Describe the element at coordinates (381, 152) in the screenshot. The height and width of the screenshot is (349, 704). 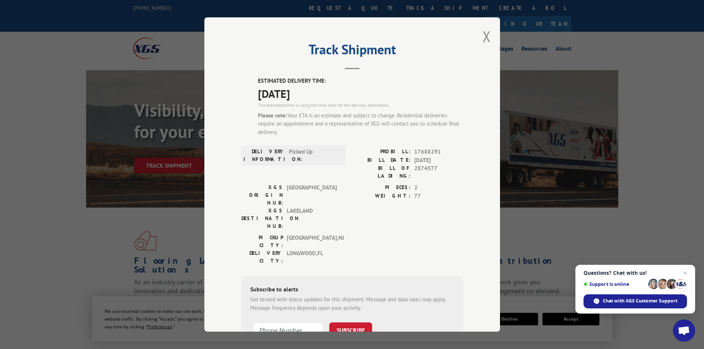
I see `label: PROBILL:` at that location.